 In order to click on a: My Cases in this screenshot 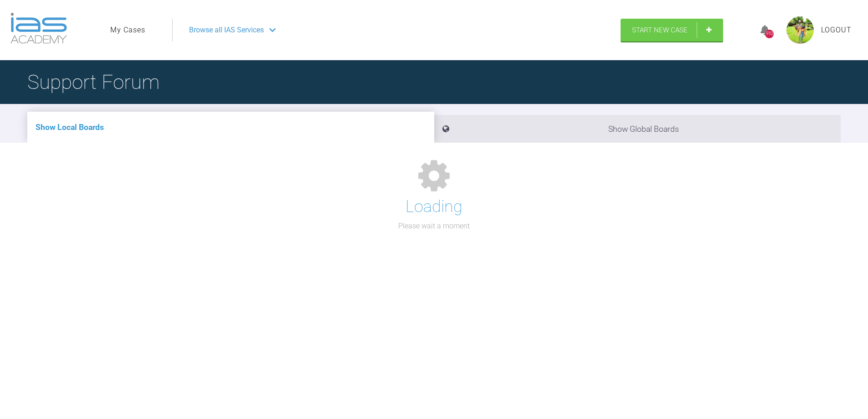, I will do `click(128, 30)`.